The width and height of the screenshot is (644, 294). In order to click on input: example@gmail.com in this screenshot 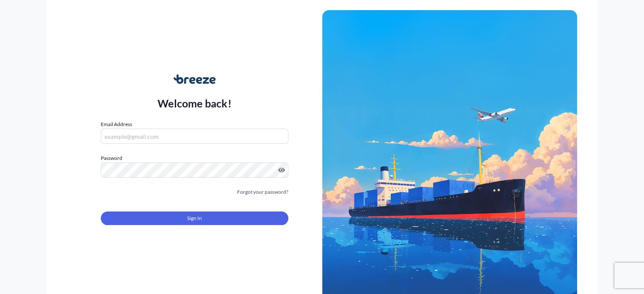, I will do `click(194, 136)`.